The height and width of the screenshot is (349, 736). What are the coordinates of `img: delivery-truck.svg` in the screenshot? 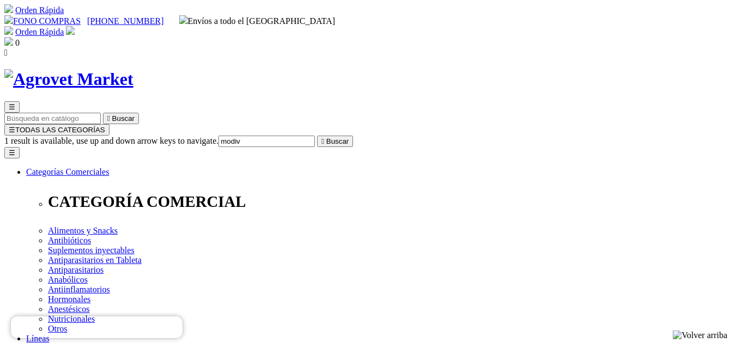 It's located at (184, 20).